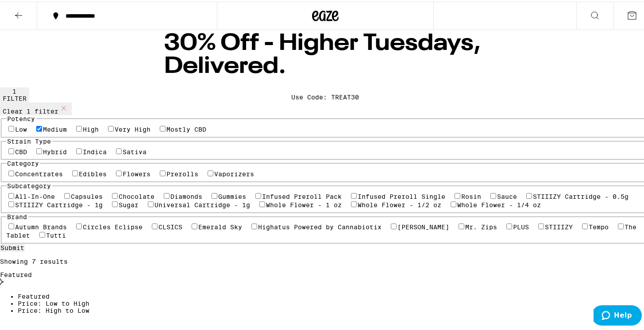  What do you see at coordinates (499, 203) in the screenshot?
I see `label: Whole Flower - 1/4 oz` at bounding box center [499, 203].